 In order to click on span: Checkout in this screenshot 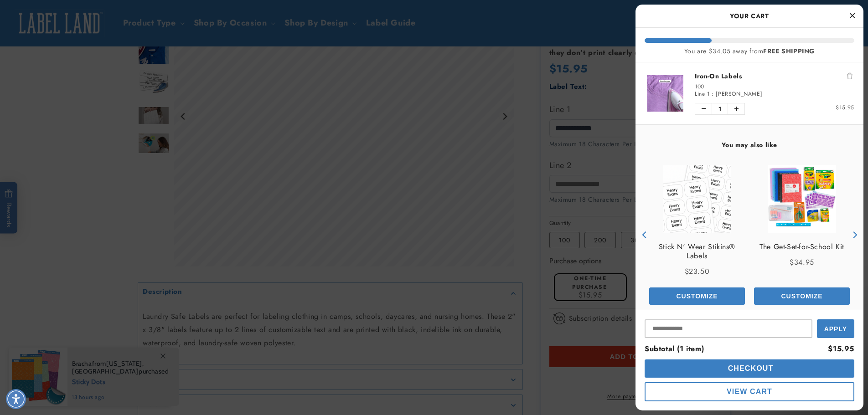, I will do `click(749, 368)`.